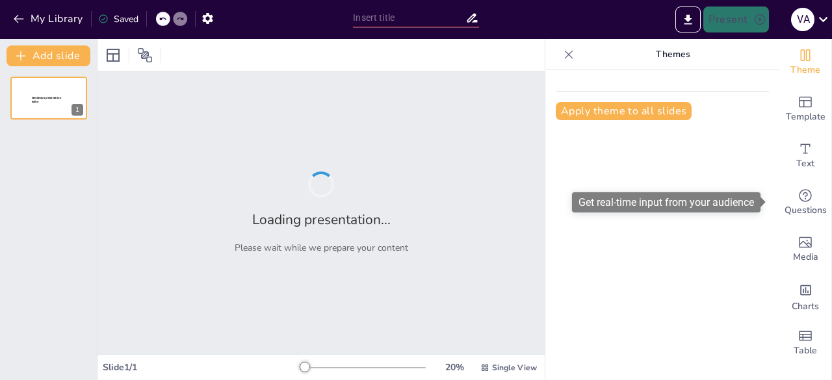 Image resolution: width=832 pixels, height=380 pixels. What do you see at coordinates (736, 19) in the screenshot?
I see `button: Present` at bounding box center [736, 19].